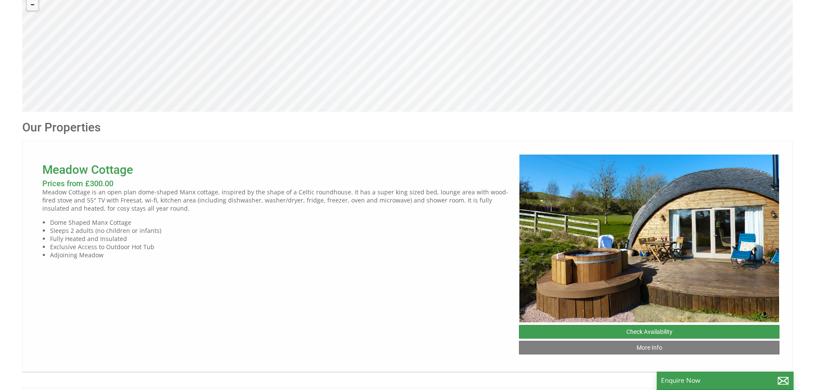  Describe the element at coordinates (273, 127) in the screenshot. I see `h1: Our Properties` at that location.